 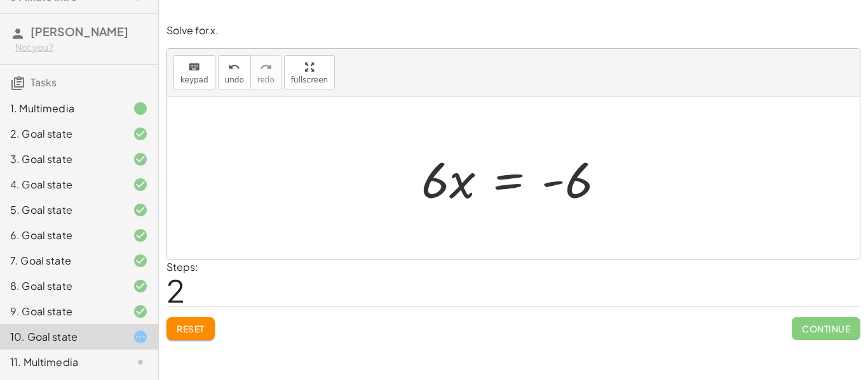 What do you see at coordinates (82, 48) in the screenshot?
I see `div: Not you?` at bounding box center [82, 48].